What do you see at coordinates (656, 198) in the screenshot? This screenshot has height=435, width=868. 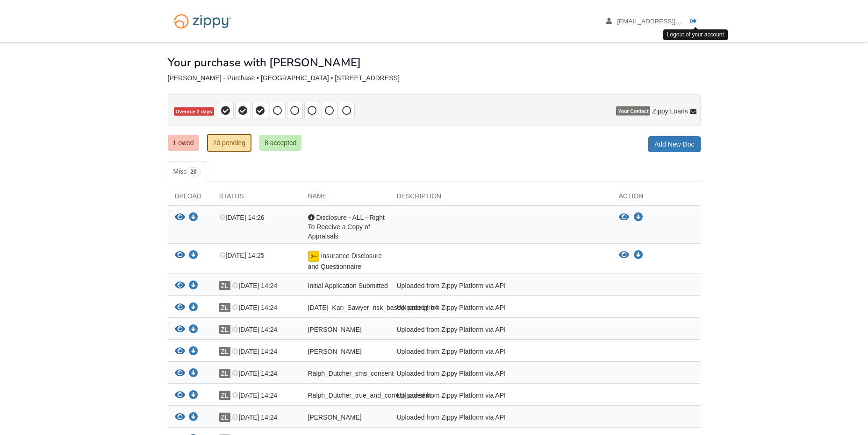 I see `div: Action` at bounding box center [656, 198].